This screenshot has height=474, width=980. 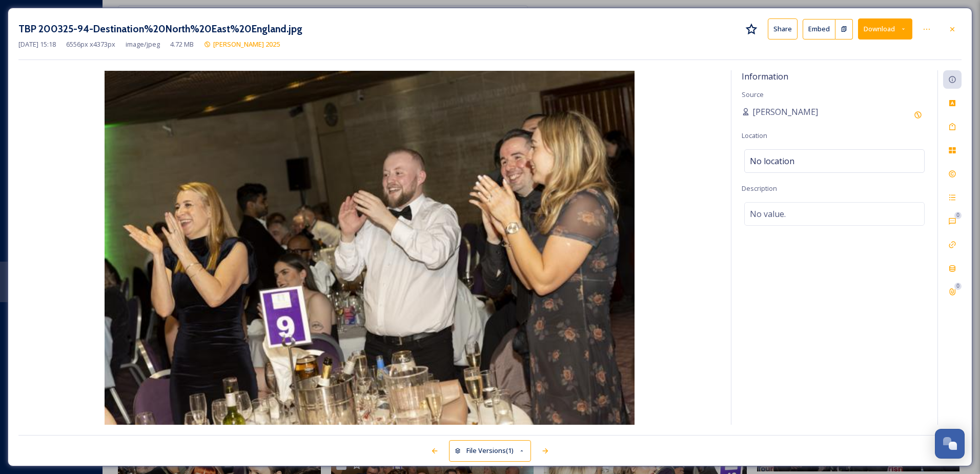 I want to click on span: 6556 px x 4373 px, so click(x=91, y=44).